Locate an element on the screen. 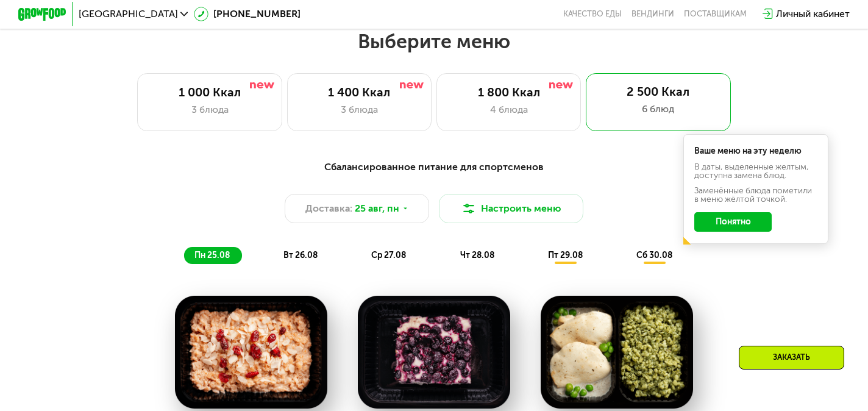  div: 1 800 Ккал is located at coordinates (509, 93).